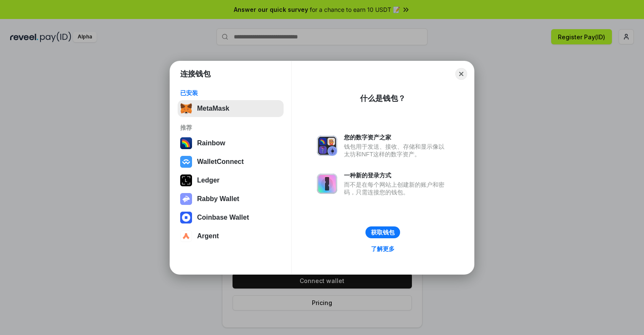 This screenshot has height=335, width=644. What do you see at coordinates (196, 74) in the screenshot?
I see `h1: 连接钱包` at bounding box center [196, 74].